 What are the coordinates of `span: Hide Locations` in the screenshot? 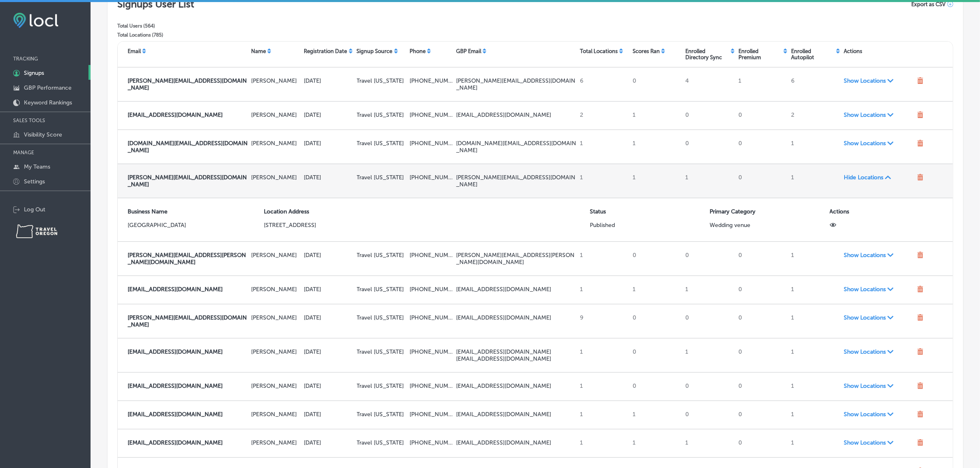 It's located at (878, 177).